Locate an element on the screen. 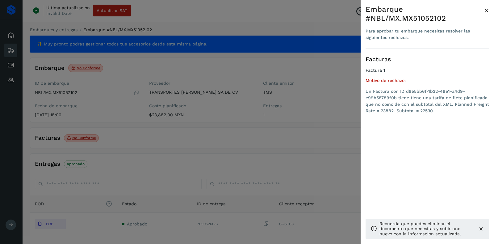 This screenshot has width=494, height=244. h5: Motivo de rechazo: is located at coordinates (427, 80).